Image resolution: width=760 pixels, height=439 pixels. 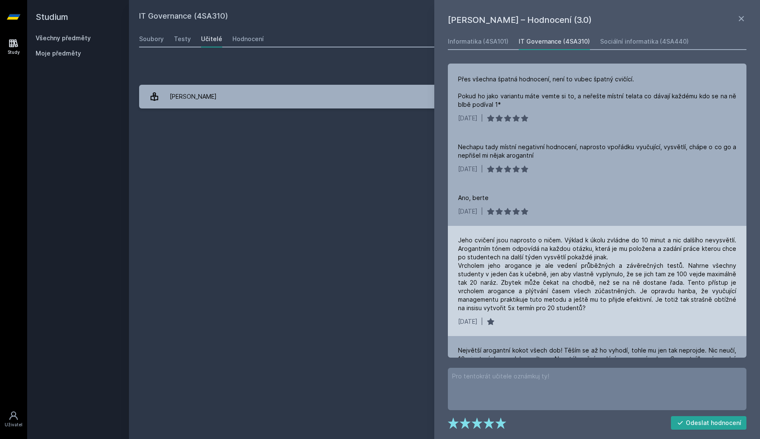 What do you see at coordinates (14, 52) in the screenshot?
I see `div: Study` at bounding box center [14, 52].